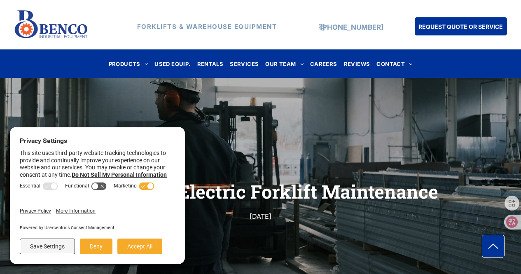 This screenshot has width=521, height=274. What do you see at coordinates (460, 26) in the screenshot?
I see `span: REQUEST QUOTE OR SERVICE` at bounding box center [460, 26].